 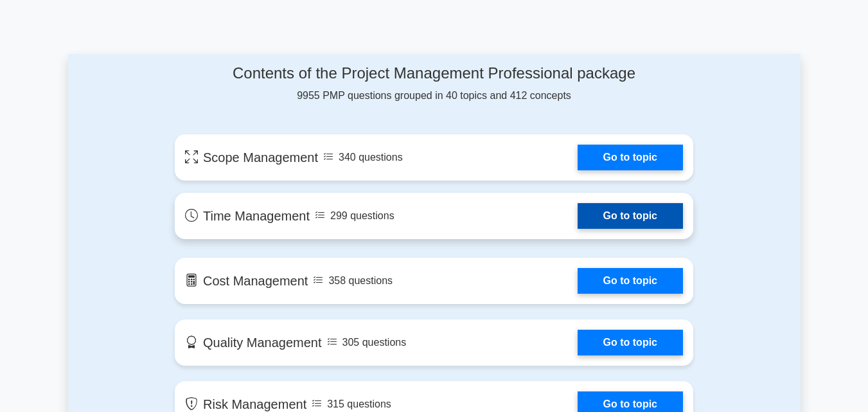 What do you see at coordinates (434, 83) in the screenshot?
I see `div: 9955 PMP questions grouped in 40 topics and 412 concepts` at bounding box center [434, 83].